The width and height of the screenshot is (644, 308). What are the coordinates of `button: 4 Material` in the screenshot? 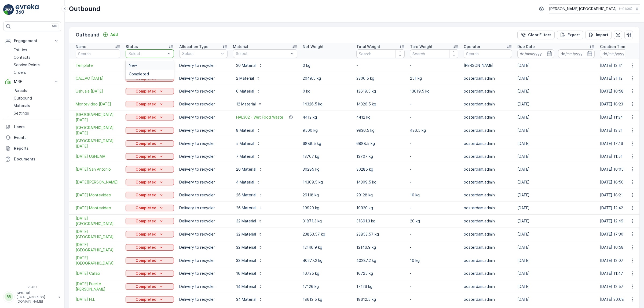 It's located at (248, 182).